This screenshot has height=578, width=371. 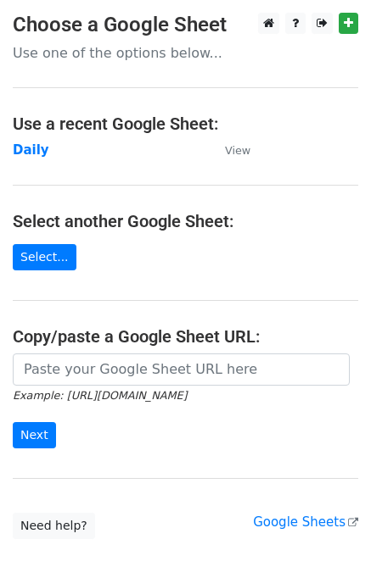 I want to click on p: Use one of the options below..., so click(x=185, y=53).